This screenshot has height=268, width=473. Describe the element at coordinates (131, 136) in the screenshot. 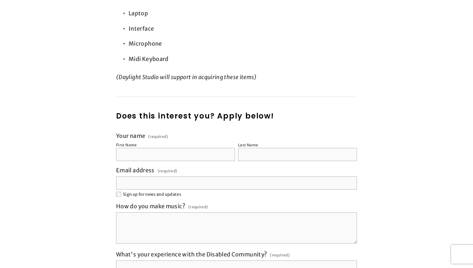

I see `span: Your name` at that location.